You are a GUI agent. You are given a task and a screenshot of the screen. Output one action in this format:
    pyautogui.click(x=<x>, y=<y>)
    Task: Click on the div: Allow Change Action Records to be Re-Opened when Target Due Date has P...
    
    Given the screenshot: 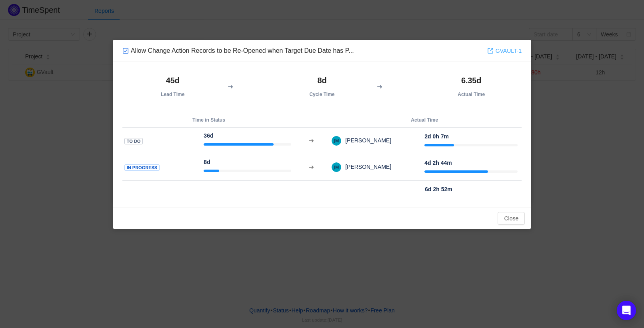 What is the action you would take?
    pyautogui.click(x=238, y=51)
    